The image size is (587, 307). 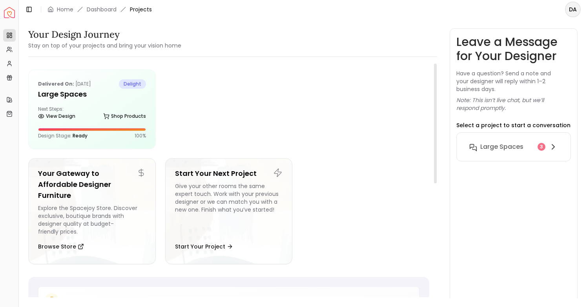 What do you see at coordinates (102, 9) in the screenshot?
I see `a: Dashboard` at bounding box center [102, 9].